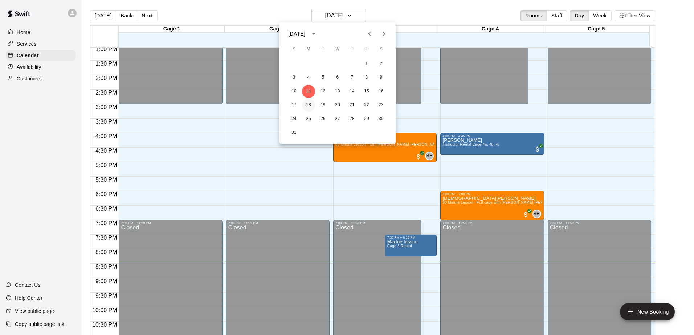 Image resolution: width=694 pixels, height=335 pixels. I want to click on button: 2, so click(381, 64).